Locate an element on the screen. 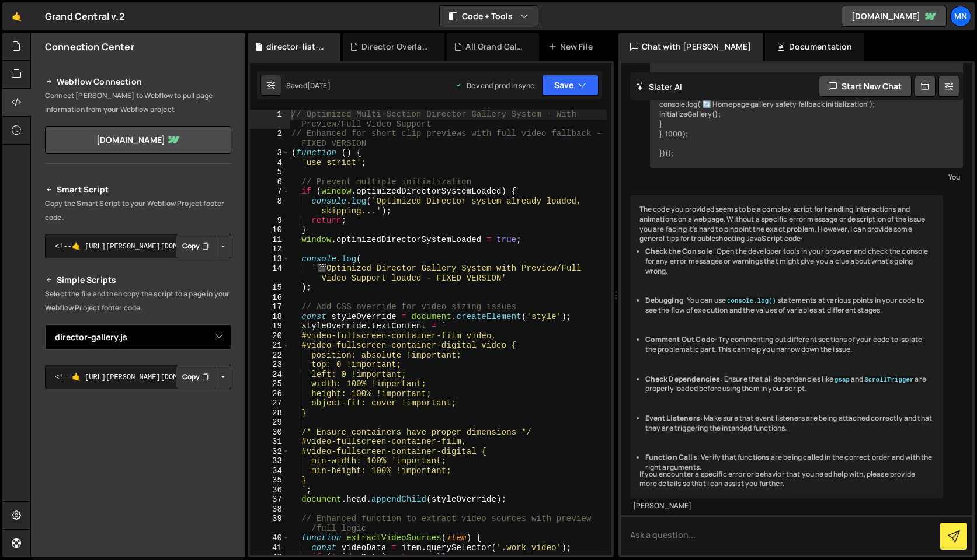 The image size is (977, 560). div: 13 is located at coordinates (270, 259).